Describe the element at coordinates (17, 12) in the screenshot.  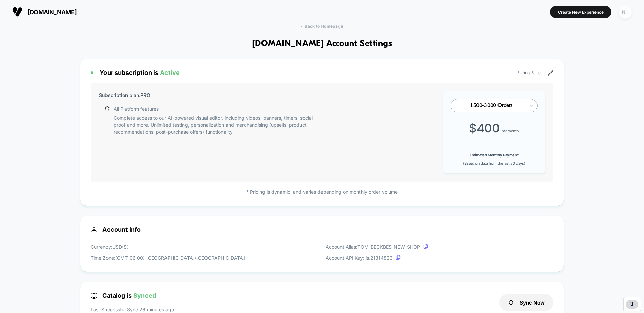
I see `img: Visually logo` at that location.